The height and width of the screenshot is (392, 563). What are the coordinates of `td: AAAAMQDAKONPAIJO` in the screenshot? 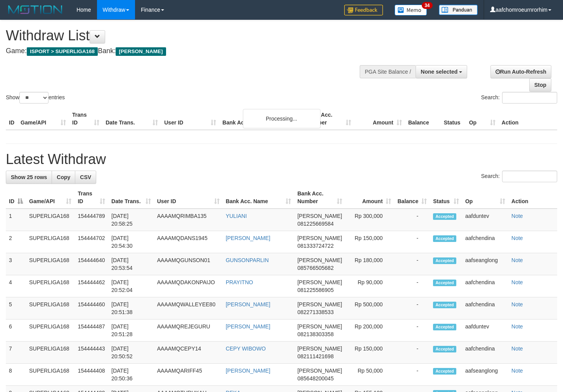 It's located at (188, 286).